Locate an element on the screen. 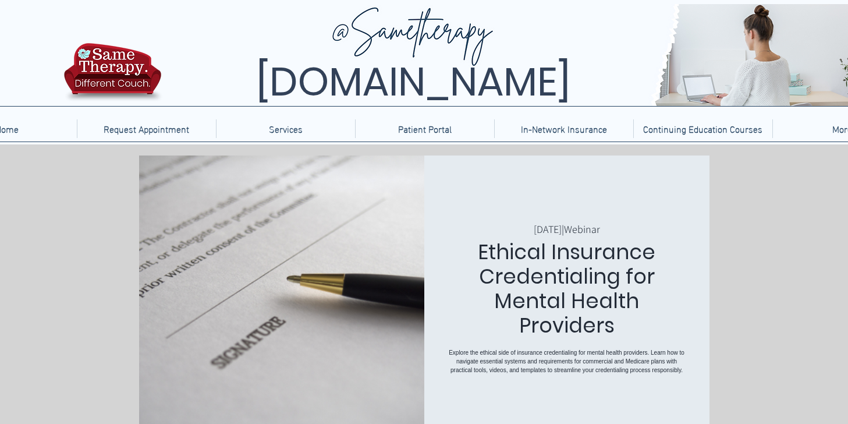  p: In-Network Insurance is located at coordinates (564, 129).